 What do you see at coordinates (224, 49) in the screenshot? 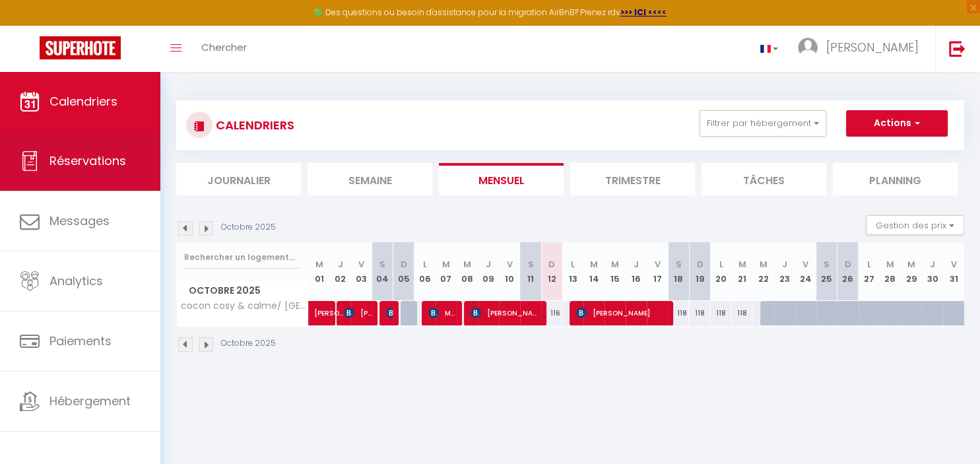
I see `a: Chercher` at bounding box center [224, 49].